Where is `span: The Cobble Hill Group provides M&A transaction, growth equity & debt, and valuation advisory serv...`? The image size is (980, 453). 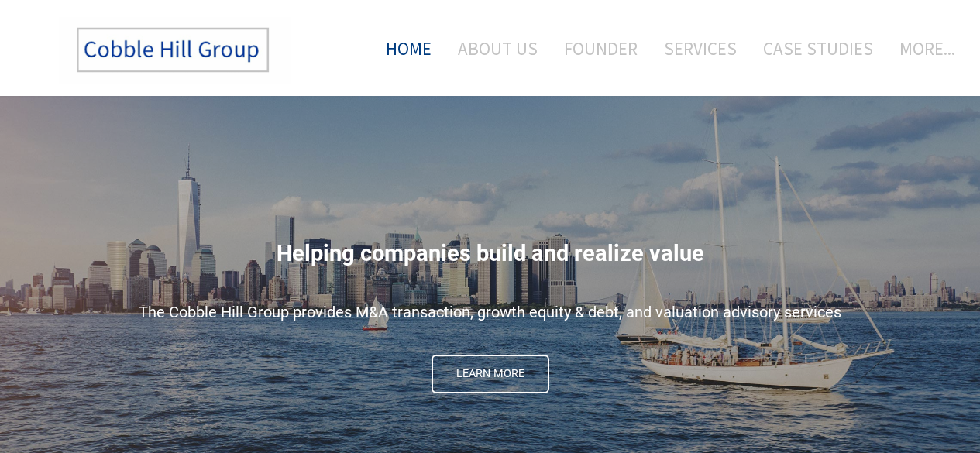
span: The Cobble Hill Group provides M&A transaction, growth equity & debt, and valuation advisory serv... is located at coordinates (489, 312).